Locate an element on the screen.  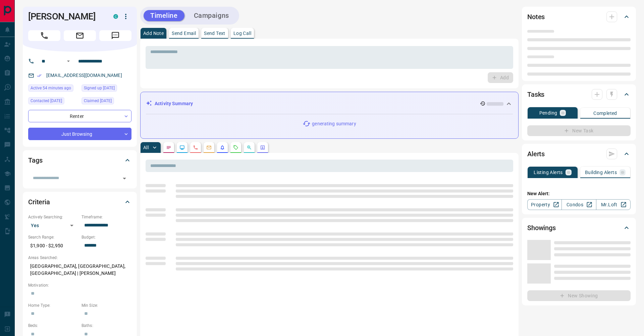
p: Home Type: is located at coordinates (53, 305).